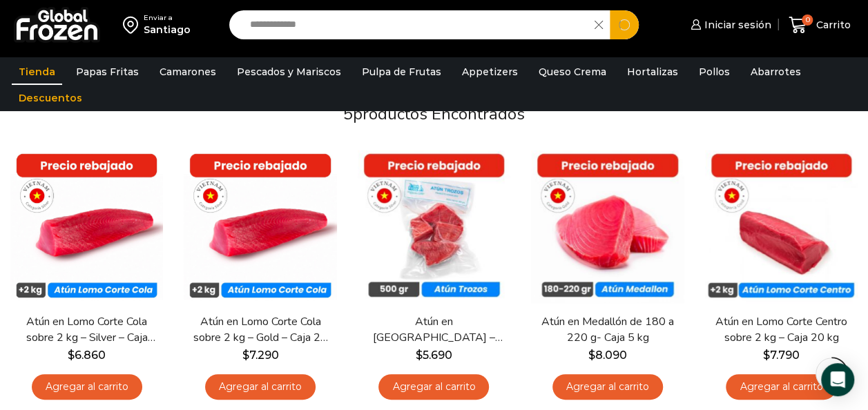 Image resolution: width=868 pixels, height=410 pixels. I want to click on a: Hortalizas, so click(653, 72).